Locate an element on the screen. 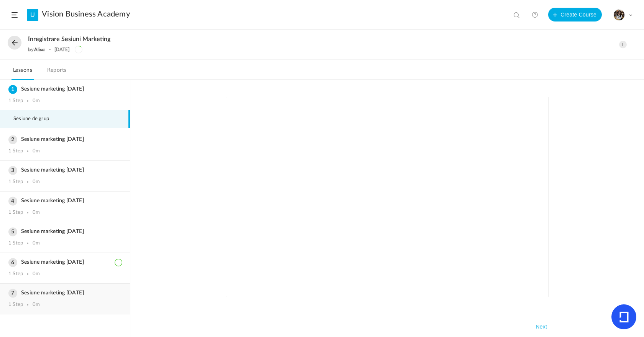  div: by is located at coordinates (36, 50).